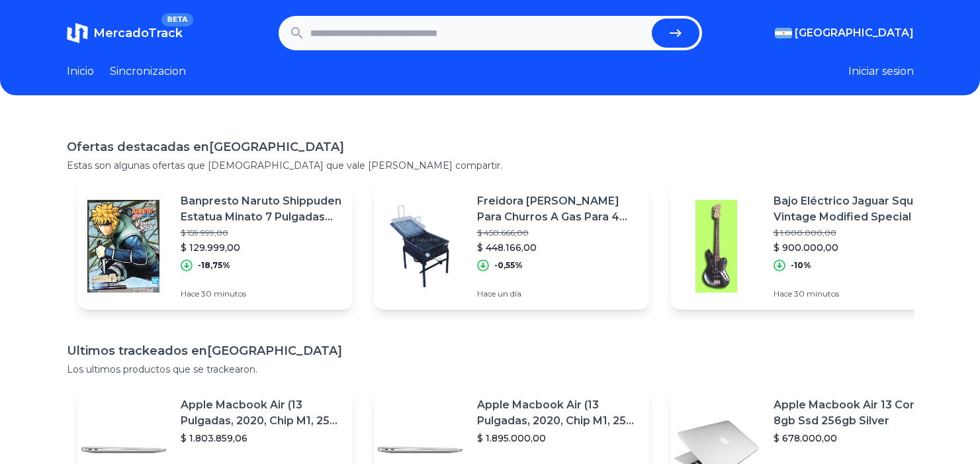 Image resolution: width=980 pixels, height=464 pixels. I want to click on p: $ 900.000,00, so click(855, 248).